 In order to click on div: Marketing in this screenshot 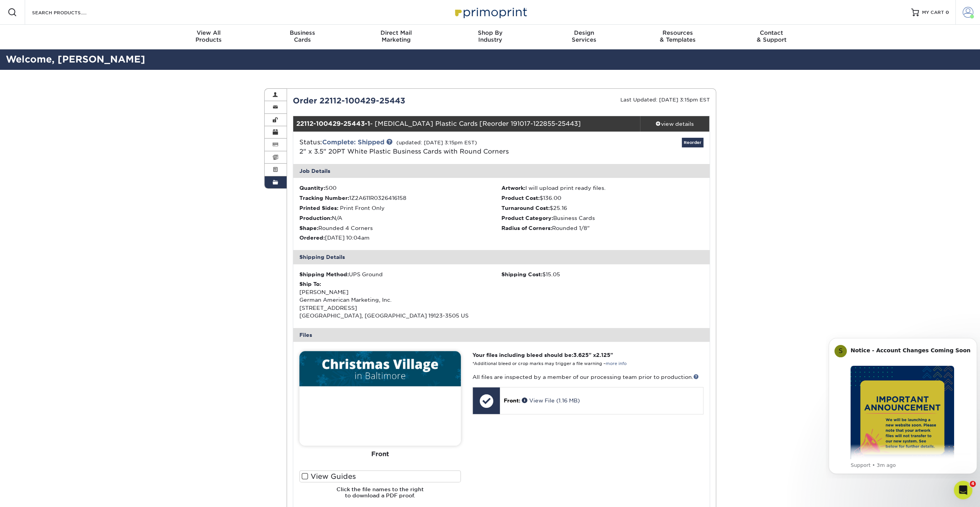, I will do `click(396, 36)`.